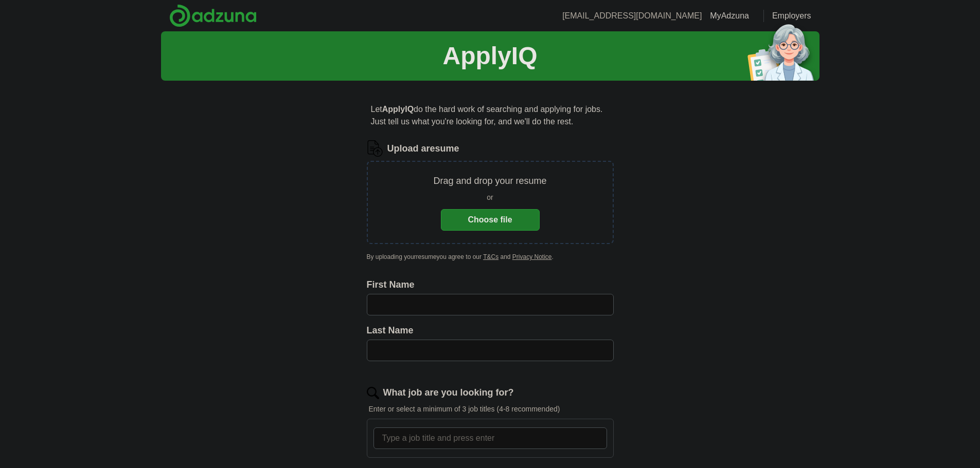  I want to click on img: Adzuna logo, so click(213, 16).